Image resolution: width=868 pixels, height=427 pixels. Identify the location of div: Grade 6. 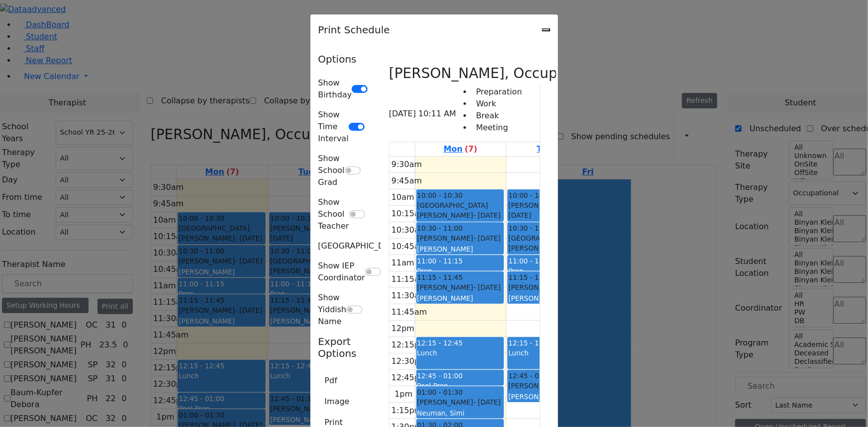
(551, 408).